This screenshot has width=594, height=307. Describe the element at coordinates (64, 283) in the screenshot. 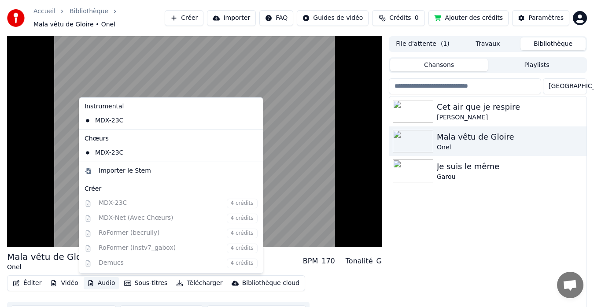

I see `button: Vidéo` at that location.